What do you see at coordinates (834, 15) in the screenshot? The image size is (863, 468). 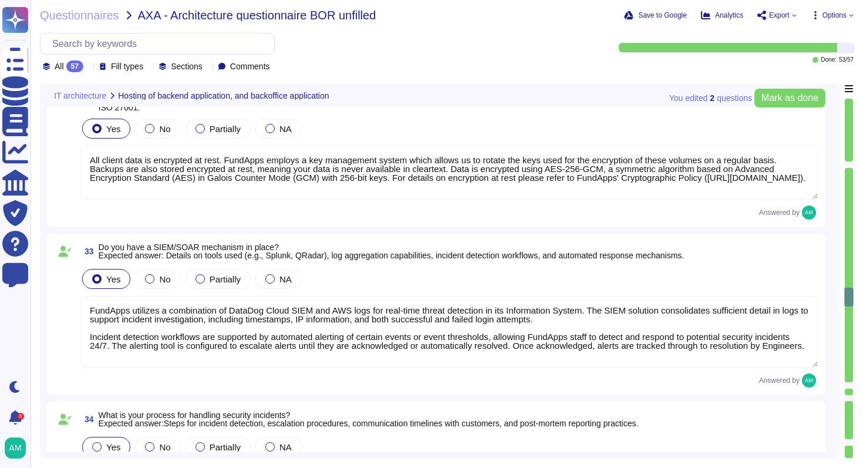 I see `span: Options` at bounding box center [834, 15].